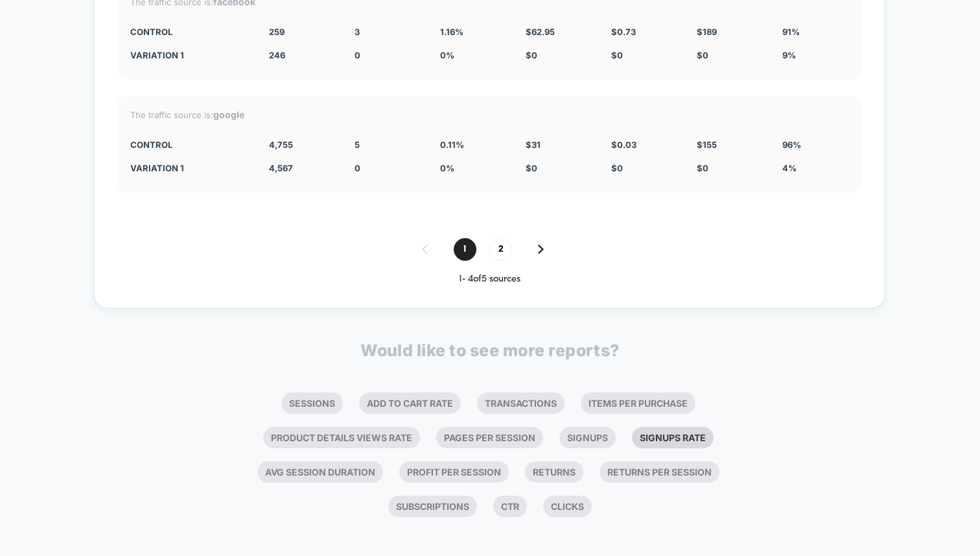 The height and width of the screenshot is (556, 980). What do you see at coordinates (452, 31) in the screenshot?
I see `span: 1.16 %` at bounding box center [452, 31].